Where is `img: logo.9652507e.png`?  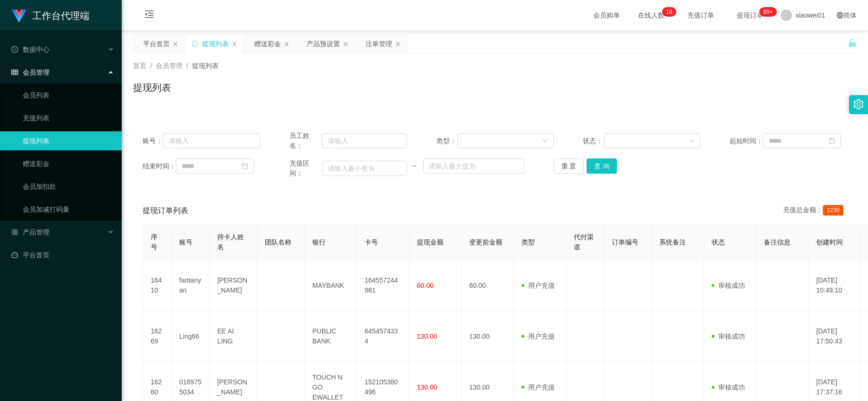 img: logo.9652507e.png is located at coordinates (19, 16).